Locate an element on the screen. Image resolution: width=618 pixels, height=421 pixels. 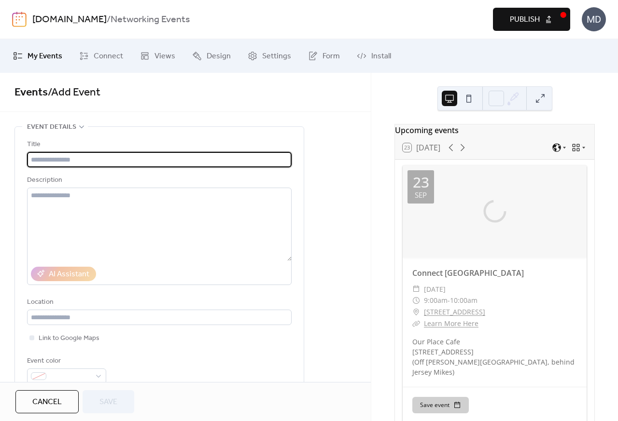
a: Form is located at coordinates (324, 56).